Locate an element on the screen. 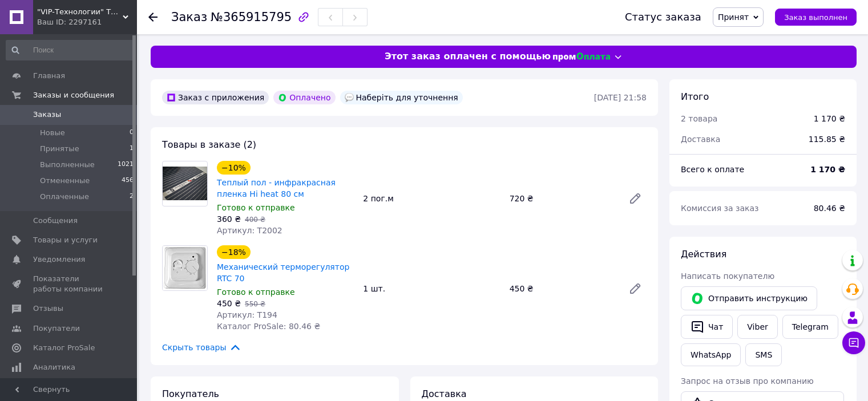 The image size is (868, 401). span: Всего к оплате is located at coordinates (712, 169).